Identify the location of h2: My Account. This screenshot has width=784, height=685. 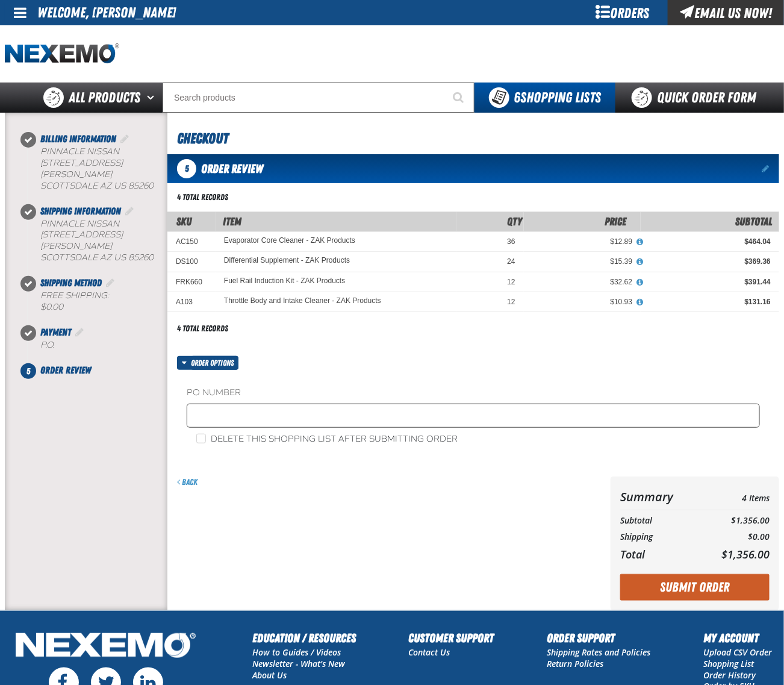
(738, 638).